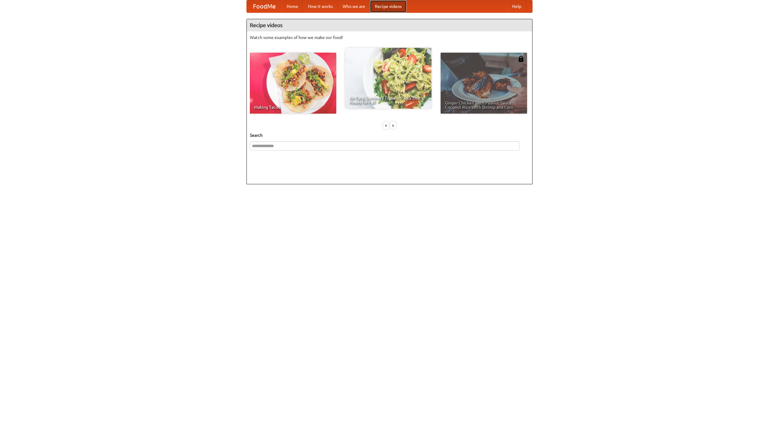 This screenshot has height=431, width=779. Describe the element at coordinates (264, 6) in the screenshot. I see `a: FoodMe` at that location.